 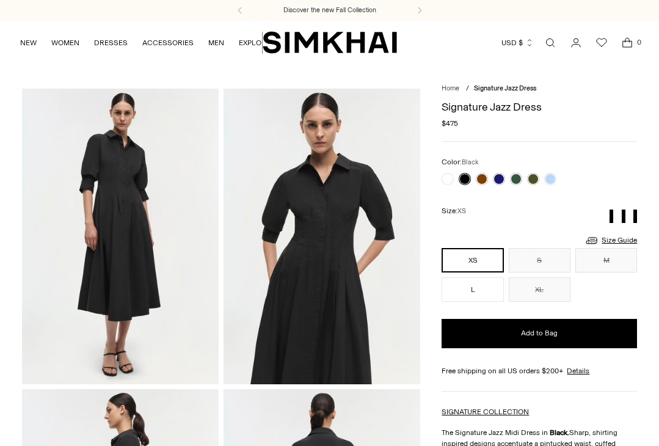 What do you see at coordinates (576, 43) in the screenshot?
I see `a: Go to the account page` at bounding box center [576, 43].